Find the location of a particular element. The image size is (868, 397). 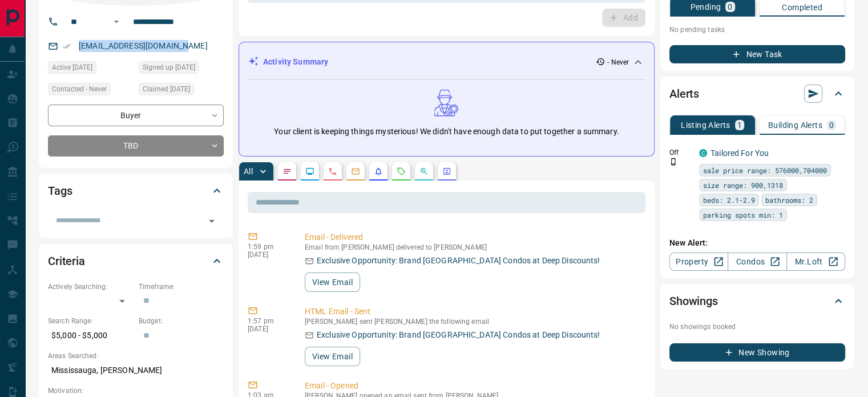

div: Activity Summary- Never is located at coordinates (446, 62).